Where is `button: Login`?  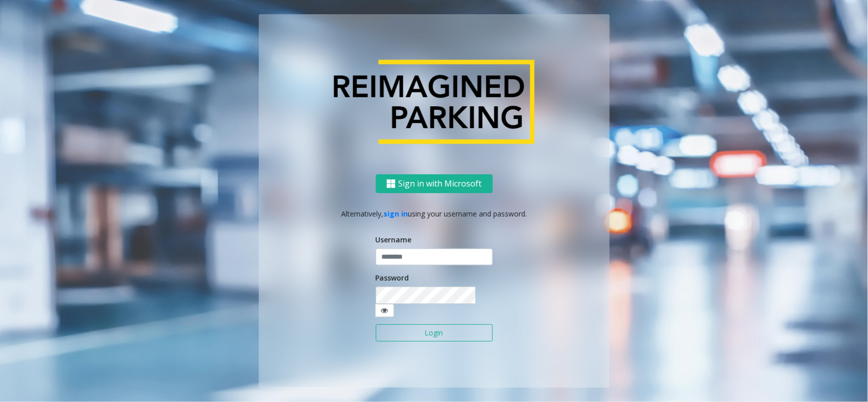
button: Login is located at coordinates (434, 333).